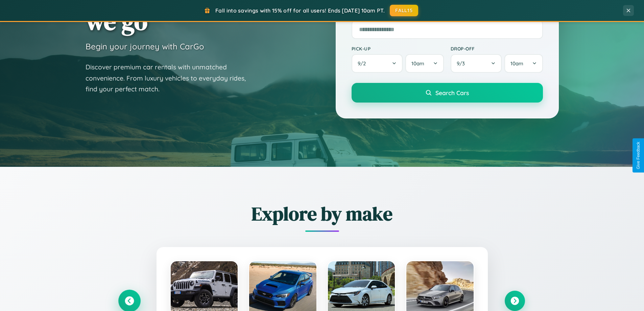 The width and height of the screenshot is (644, 311). What do you see at coordinates (452, 93) in the screenshot?
I see `span: Search Cars` at bounding box center [452, 93].